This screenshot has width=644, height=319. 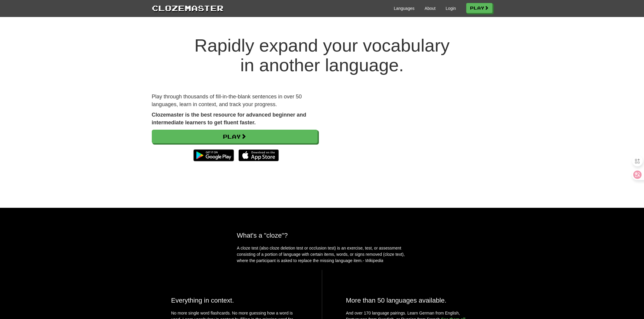 What do you see at coordinates (235, 101) in the screenshot?
I see `p: Play through thousands of fill-in-the-blank sentences in over 50 languages, learn in context, and...` at bounding box center [235, 101].